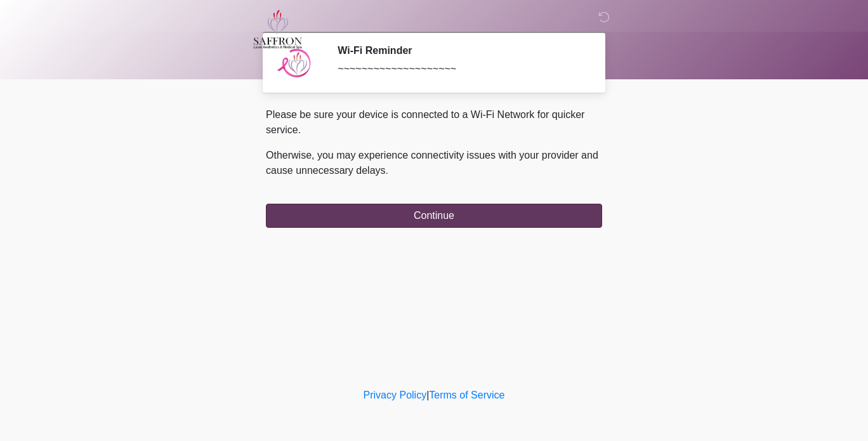 This screenshot has width=868, height=441. What do you see at coordinates (434, 122) in the screenshot?
I see `p: Please be sure your device is connected to a Wi-Fi Network for quicker service.` at bounding box center [434, 122].